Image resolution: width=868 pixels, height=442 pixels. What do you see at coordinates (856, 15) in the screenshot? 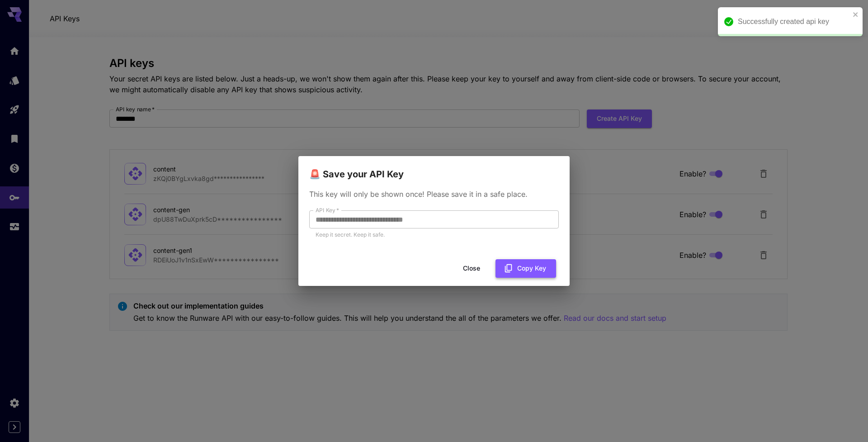
I see `button: close` at bounding box center [856, 15].